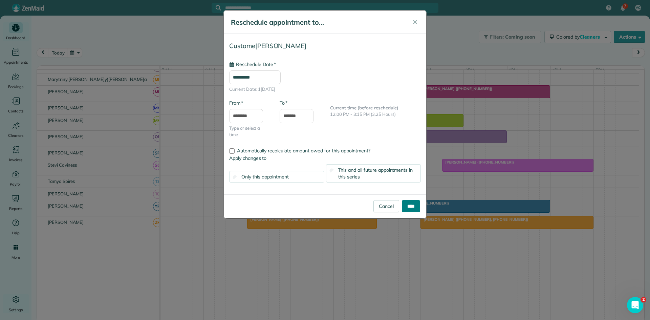 The width and height of the screenshot is (650, 320). Describe the element at coordinates (265, 177) in the screenshot. I see `span: Only this appointment` at that location.